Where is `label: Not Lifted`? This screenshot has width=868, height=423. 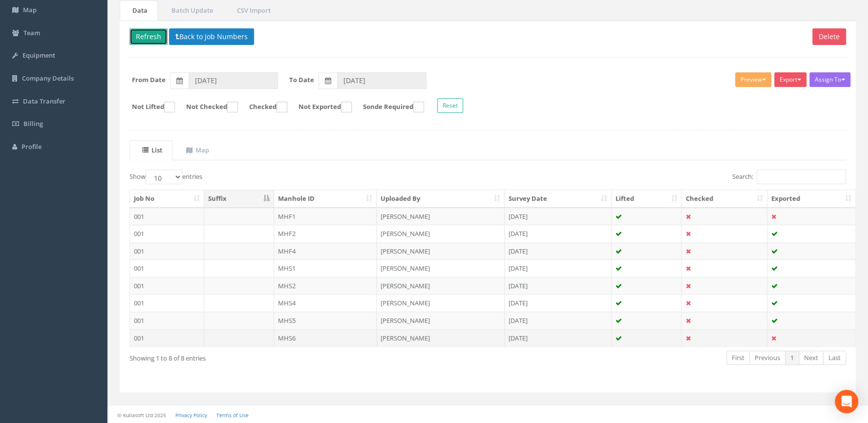
label: Not Lifted is located at coordinates (148, 107).